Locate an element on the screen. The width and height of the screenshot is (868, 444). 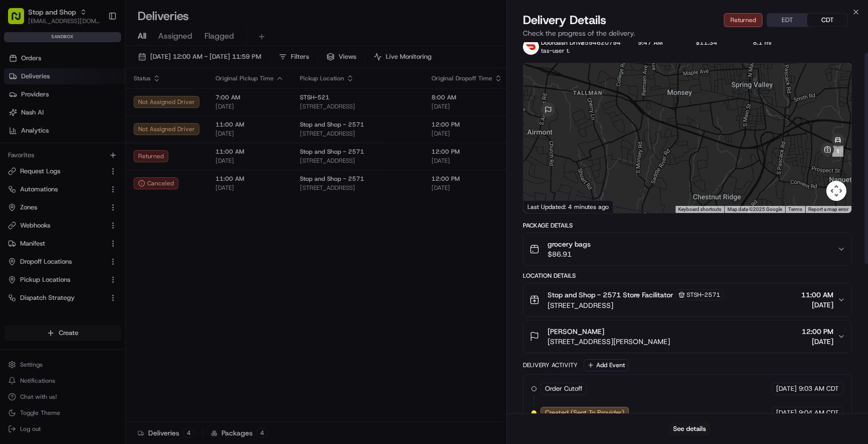
span: Map data ©2025 Google is located at coordinates (755, 209).